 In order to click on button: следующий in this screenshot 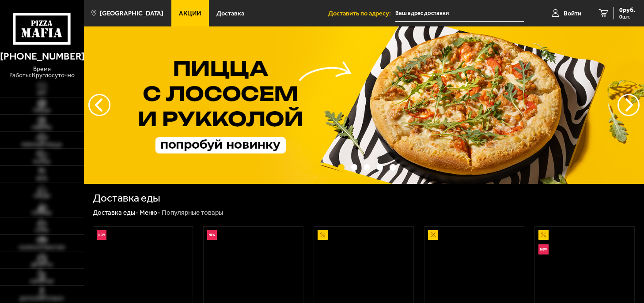, I will do `click(100, 105)`.